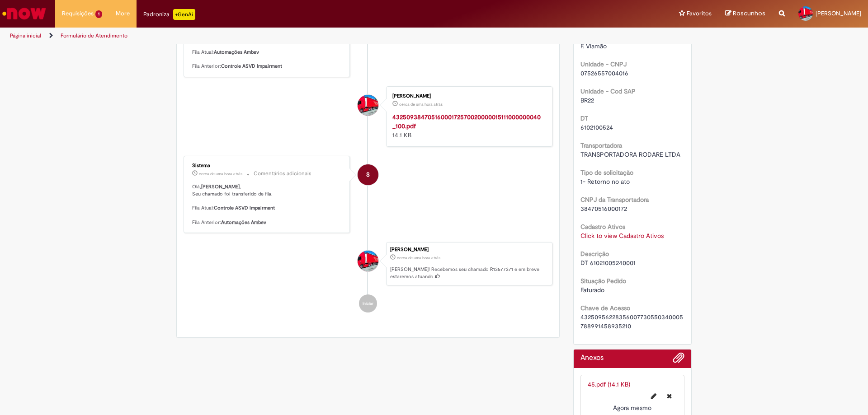 The width and height of the screenshot is (868, 415). I want to click on li: GABRIEL SCHWANC, so click(368, 263).